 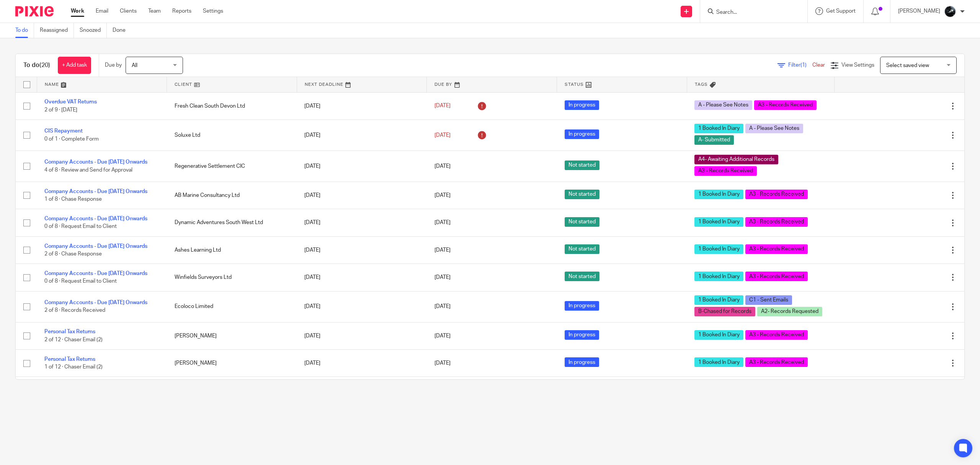 I want to click on img: 1000002122.jpg, so click(x=950, y=11).